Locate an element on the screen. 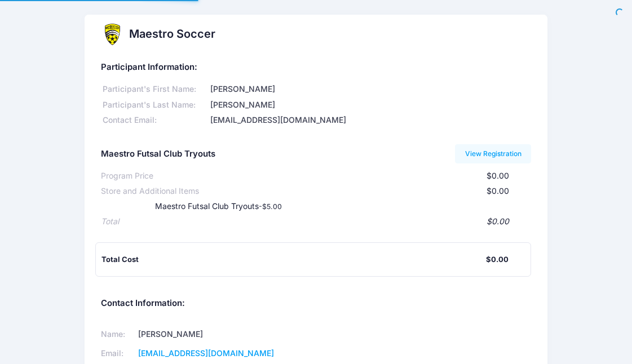 The image size is (632, 364). h5: Contact Information: is located at coordinates (315, 304).